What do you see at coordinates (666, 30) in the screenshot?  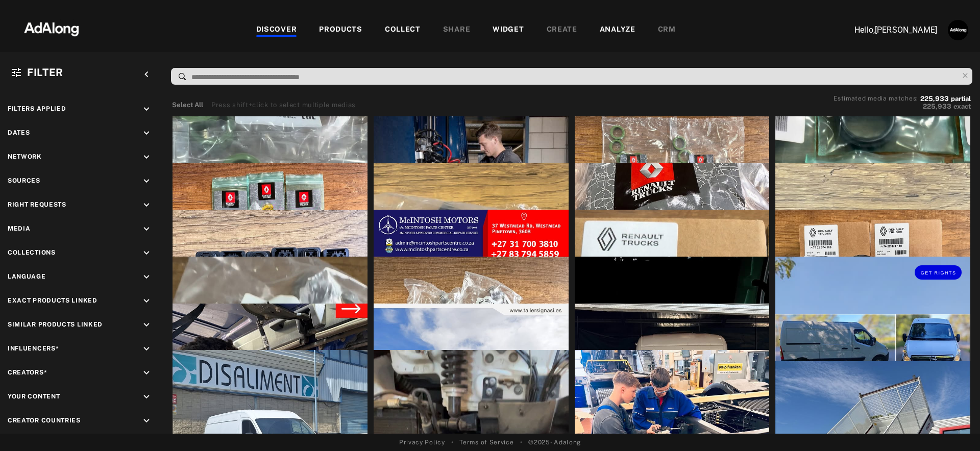 I see `div: CRM` at bounding box center [666, 30].